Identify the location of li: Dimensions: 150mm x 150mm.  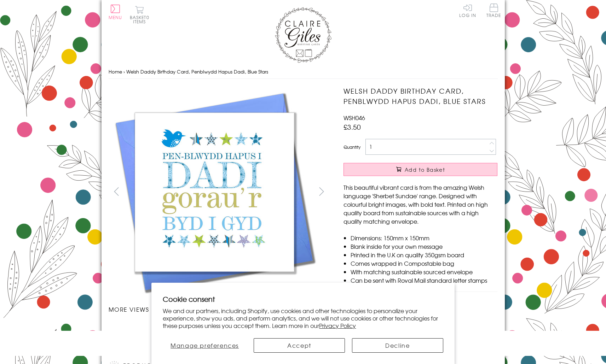
(424, 238).